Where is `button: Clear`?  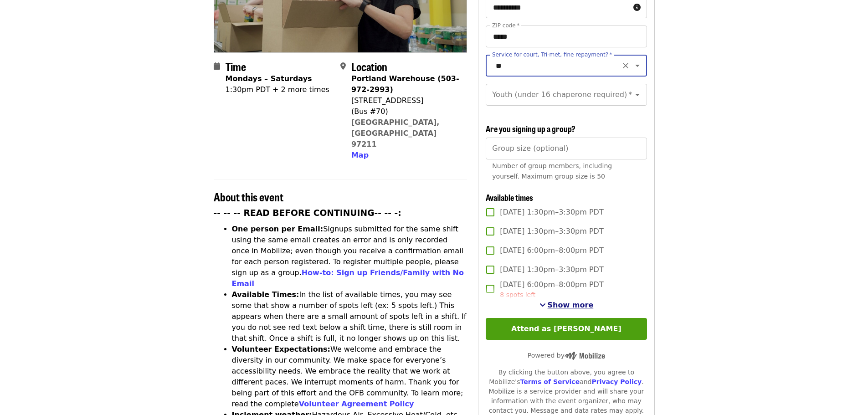
button: Clear is located at coordinates (626, 66).